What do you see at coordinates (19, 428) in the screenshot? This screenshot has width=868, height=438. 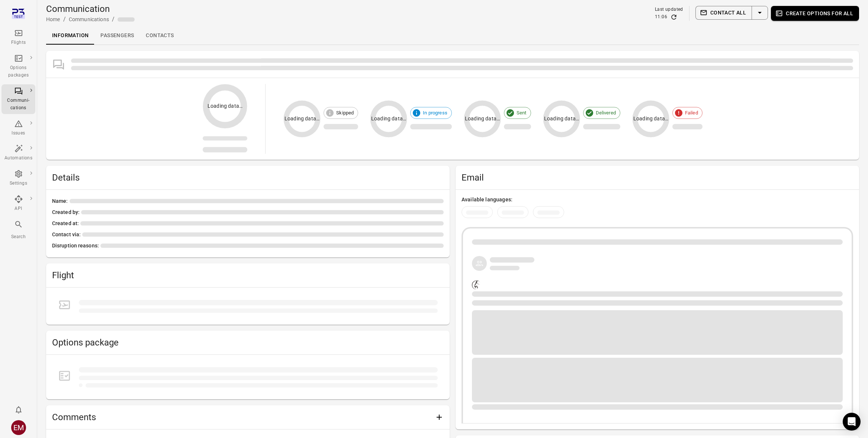 I see `button: Elsa Mjöll [AviLabs]` at bounding box center [19, 428].